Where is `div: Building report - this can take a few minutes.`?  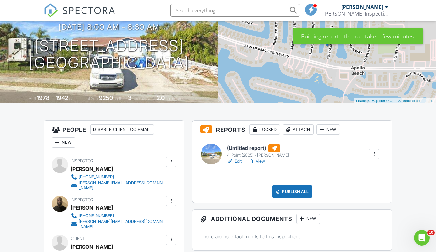 div: Building report - this can take a few minutes. is located at coordinates (358, 36).